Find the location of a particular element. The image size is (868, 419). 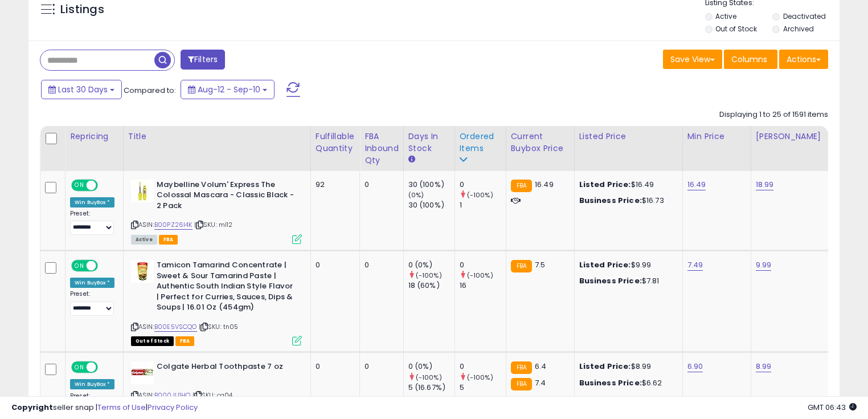

label: Active is located at coordinates (725, 16).